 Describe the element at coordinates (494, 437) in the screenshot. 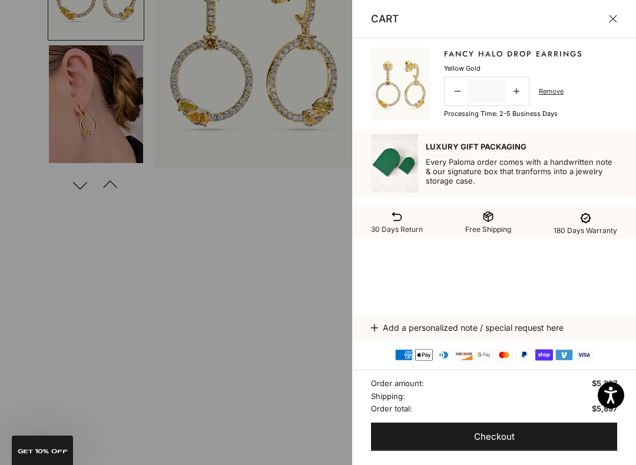

I see `span: Checkout` at that location.